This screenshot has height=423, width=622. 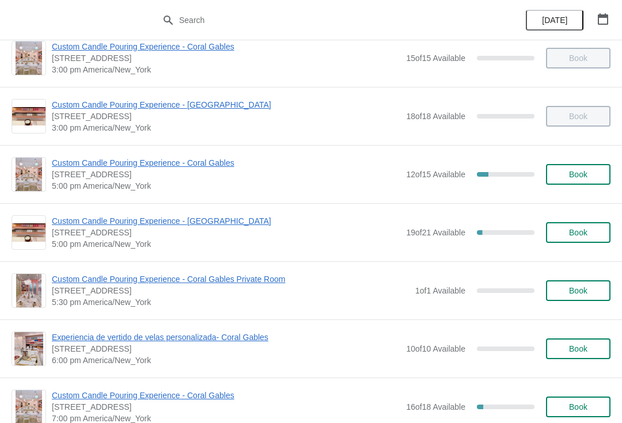 What do you see at coordinates (29, 175) in the screenshot?
I see `img: Custom Candle Pouring Experience - Coral Gables | 154 Giralda Avenue, Coral Gables, FL, USA | 5:0...` at bounding box center [29, 175].